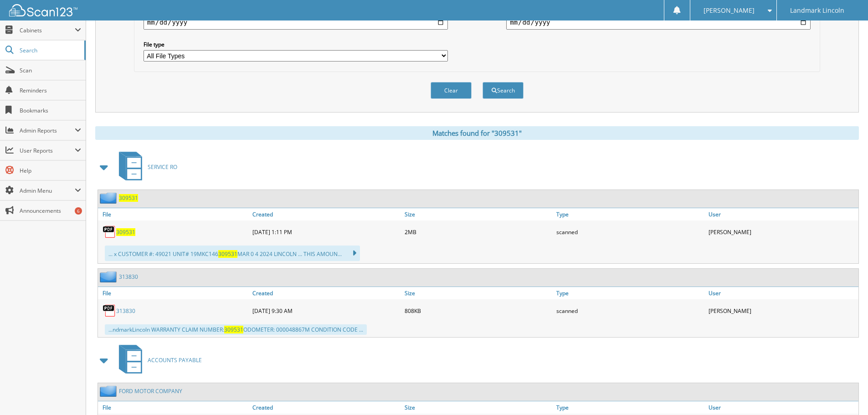 The width and height of the screenshot is (868, 415). What do you see at coordinates (845, 393) in the screenshot?
I see `div: Chat Widget` at bounding box center [845, 393].